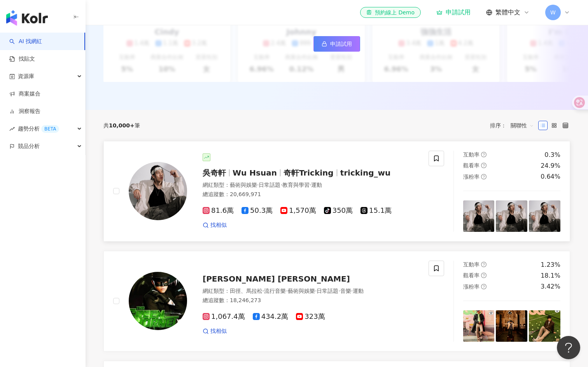 This screenshot has width=588, height=367. Describe the element at coordinates (255, 173) in the screenshot. I see `span: Wu Hsuan` at that location.